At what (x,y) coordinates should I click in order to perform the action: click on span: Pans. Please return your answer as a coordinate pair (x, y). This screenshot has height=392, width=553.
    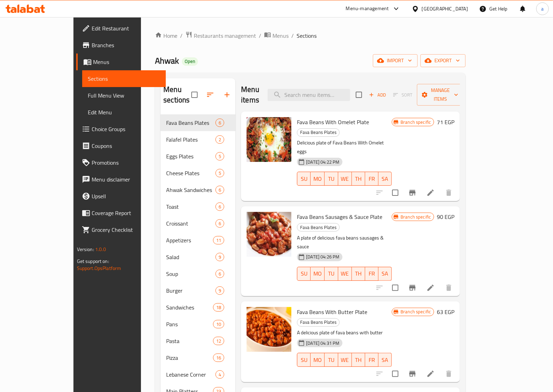
    Looking at the image, I should click on (189, 324).